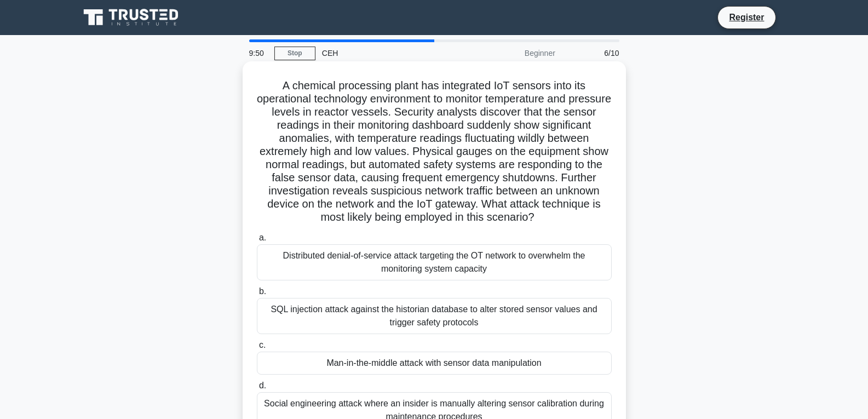  I want to click on div: CEH, so click(391, 53).